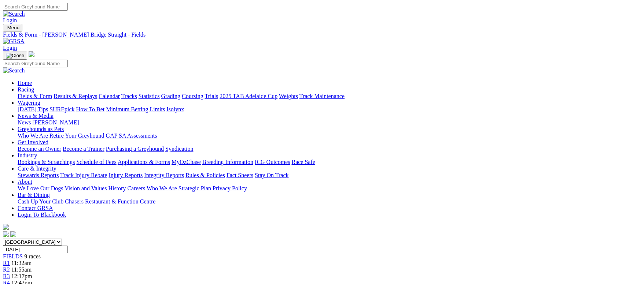 The height and width of the screenshot is (284, 644). Describe the element at coordinates (289, 96) in the screenshot. I see `a: Weights` at that location.